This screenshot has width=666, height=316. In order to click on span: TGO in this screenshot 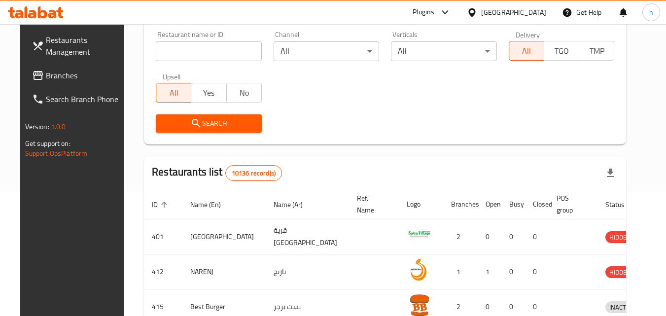, I will do `click(561, 51)`.